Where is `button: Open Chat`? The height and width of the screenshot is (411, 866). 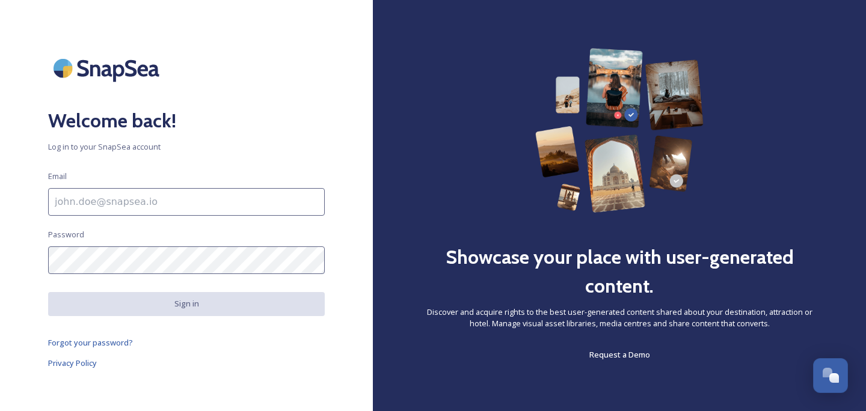 button: Open Chat is located at coordinates (831, 376).